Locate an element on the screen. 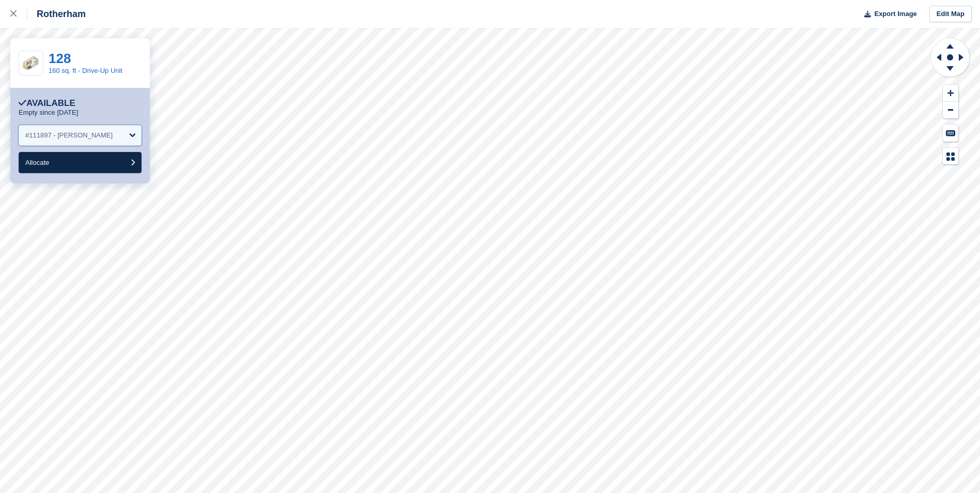  img: SCA-160sqft.jpg is located at coordinates (31, 63).